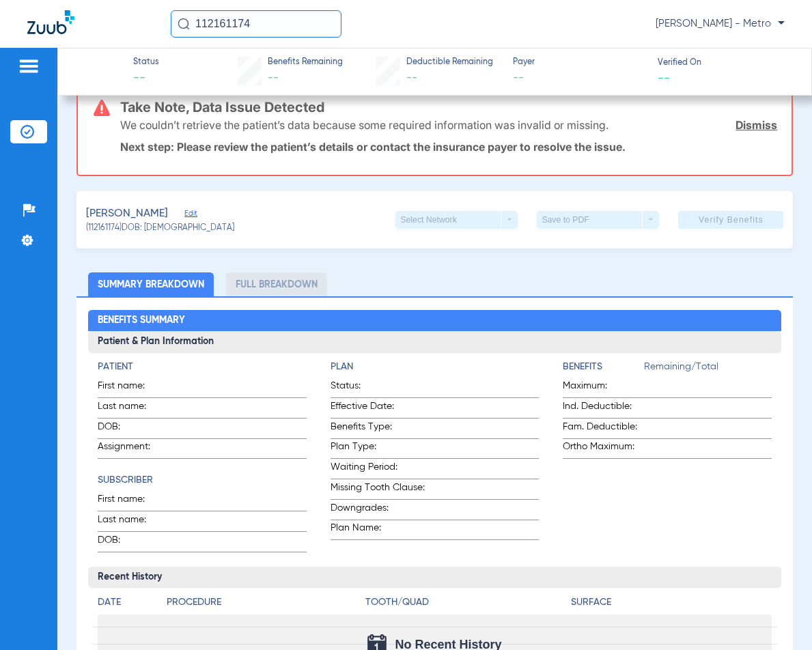 The height and width of the screenshot is (650, 812). Describe the element at coordinates (264, 602) in the screenshot. I see `h4: Procedure` at that location.